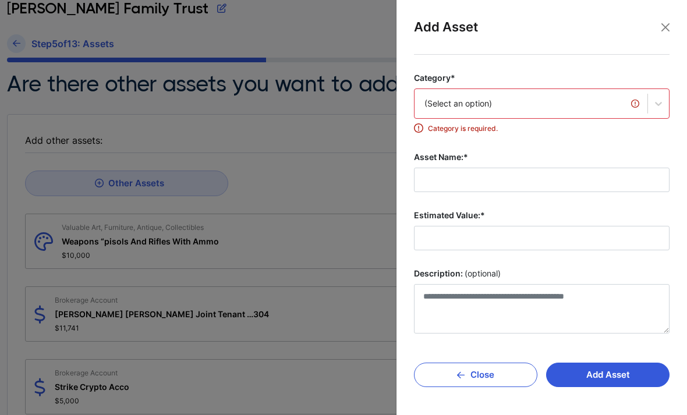 The image size is (687, 415). Describe the element at coordinates (542, 215) in the screenshot. I see `label: Estimated Value:*` at that location.